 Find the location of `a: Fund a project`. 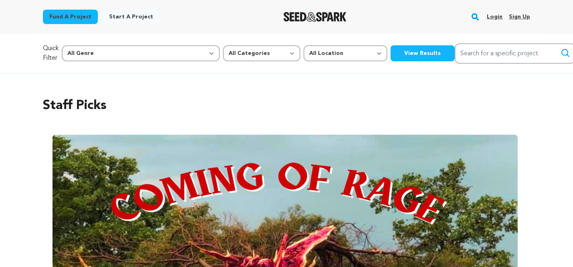

a: Fund a project is located at coordinates (70, 17).